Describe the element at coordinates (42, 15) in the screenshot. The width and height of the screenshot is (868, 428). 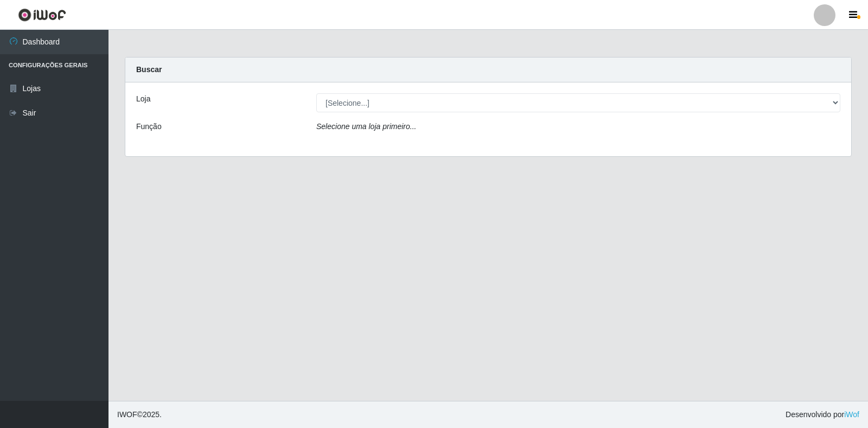
I see `img: CoreUI Logo` at that location.